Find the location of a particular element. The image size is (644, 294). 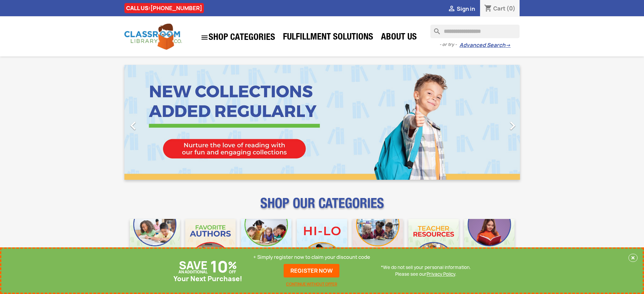

a: Advanced Search→ is located at coordinates (485, 45).